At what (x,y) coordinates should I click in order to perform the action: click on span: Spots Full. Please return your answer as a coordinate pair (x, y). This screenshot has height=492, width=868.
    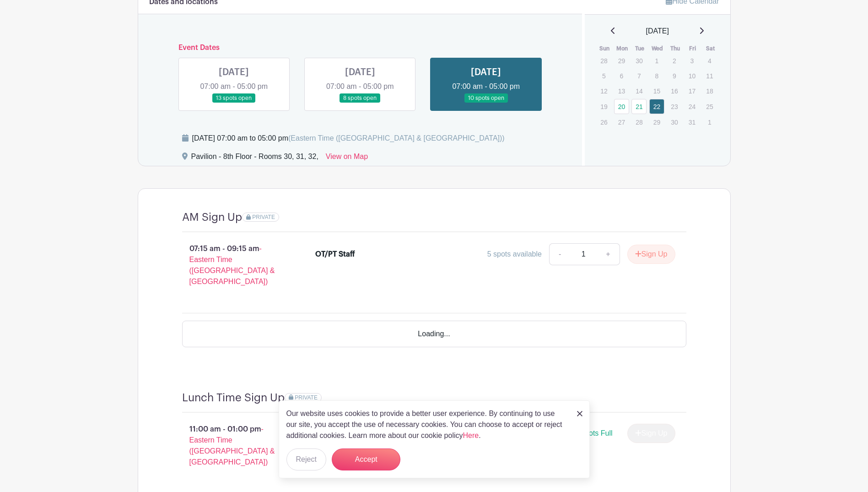
    Looking at the image, I should click on (595, 433).